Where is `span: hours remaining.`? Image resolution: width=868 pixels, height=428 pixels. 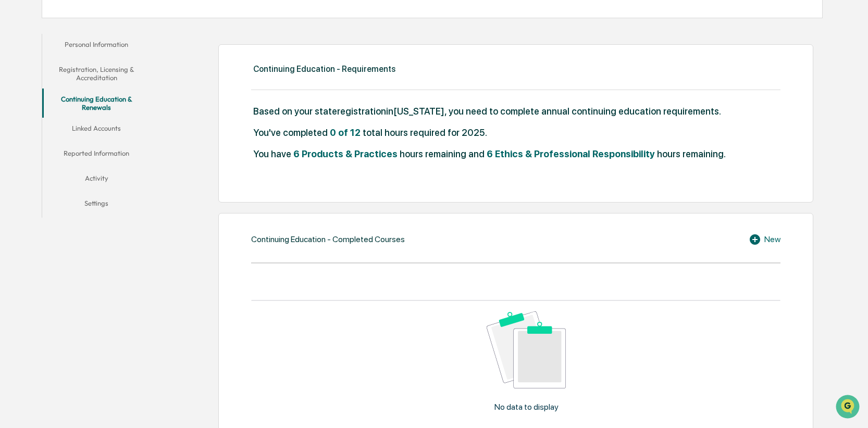
span: hours remaining. is located at coordinates (692, 154).